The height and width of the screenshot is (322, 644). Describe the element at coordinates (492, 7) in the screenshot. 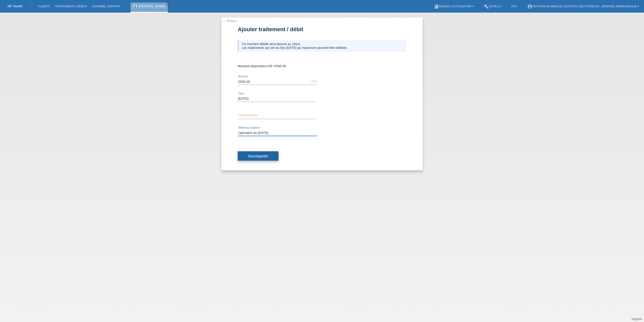

I see `a: buildOutils ▾` at that location.